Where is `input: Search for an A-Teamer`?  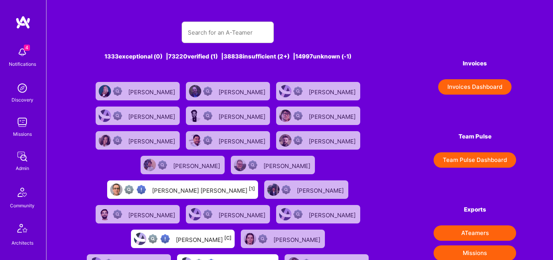
input: Search for an A-Teamer is located at coordinates (228, 32).